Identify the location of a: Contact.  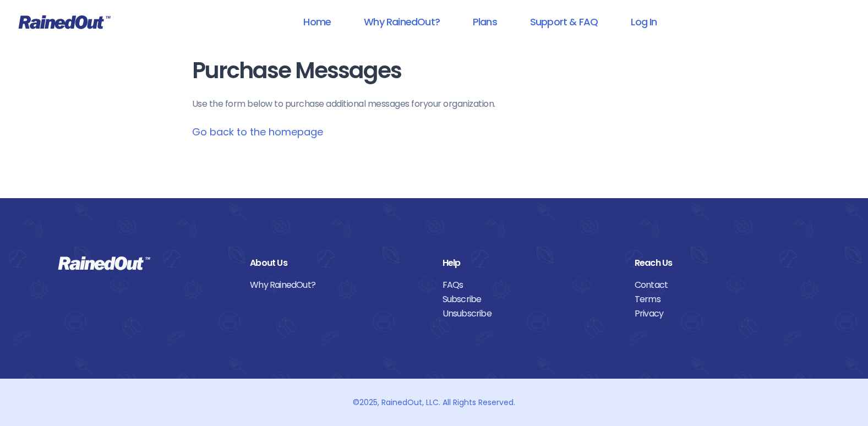
(722, 285).